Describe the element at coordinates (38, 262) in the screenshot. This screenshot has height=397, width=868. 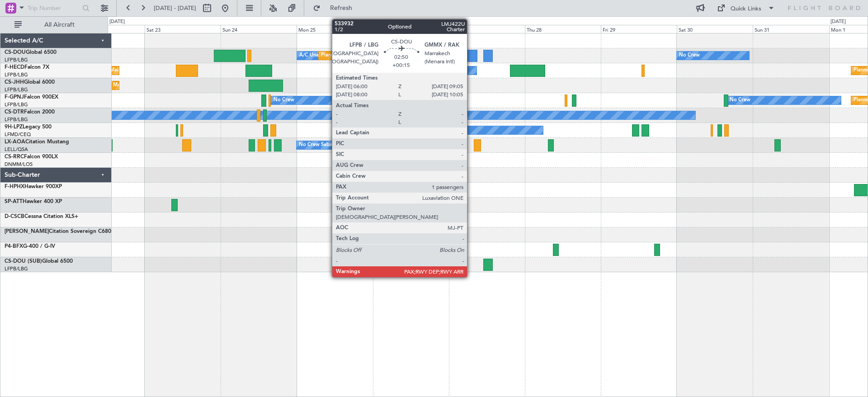
I see `a: CS-DOU (SUB)Global 6500` at that location.